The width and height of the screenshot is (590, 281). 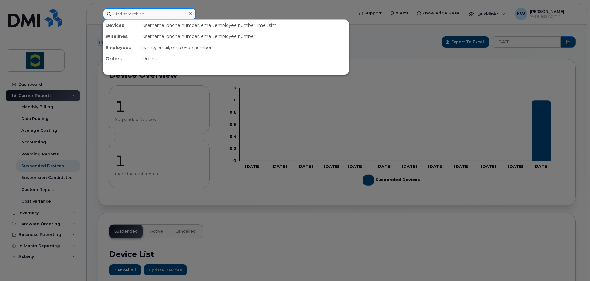 What do you see at coordinates (245, 25) in the screenshot?
I see `div: username, phone number, email, employee number, imei, sim` at bounding box center [245, 25].